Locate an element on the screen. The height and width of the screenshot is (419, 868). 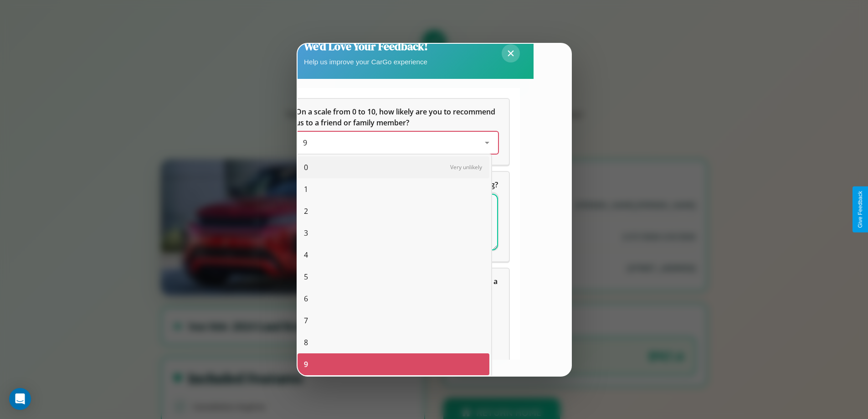
div: 10 is located at coordinates (393, 386).